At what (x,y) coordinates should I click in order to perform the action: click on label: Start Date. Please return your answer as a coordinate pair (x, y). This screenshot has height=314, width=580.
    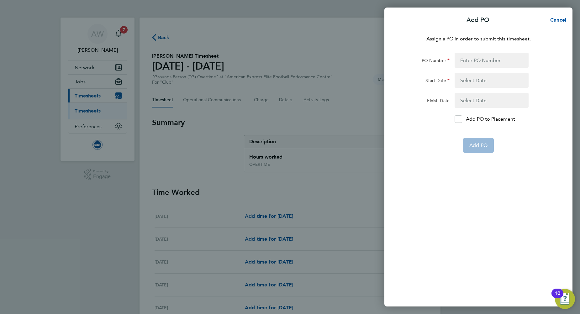
    Looking at the image, I should click on (438, 82).